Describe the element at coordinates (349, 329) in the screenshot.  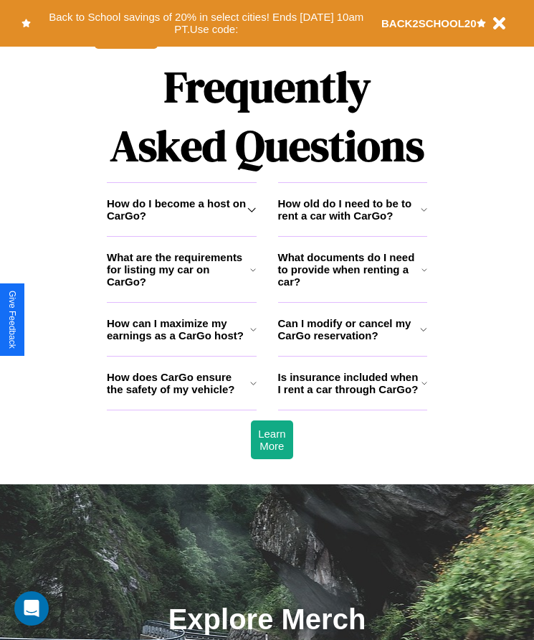
I see `h3: Can I modify or cancel my CarGo reservation?` at that location.